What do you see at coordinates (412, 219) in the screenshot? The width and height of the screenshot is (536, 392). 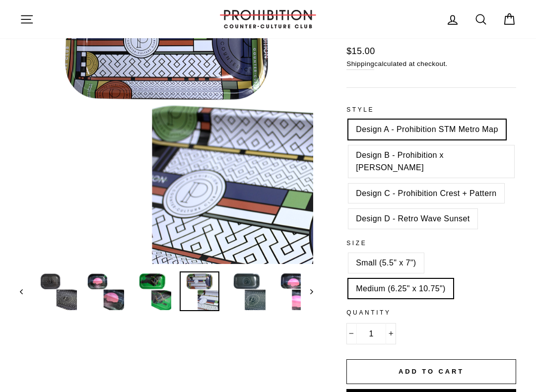 I see `label: Design D - Retro Wave Sunset` at bounding box center [412, 219].